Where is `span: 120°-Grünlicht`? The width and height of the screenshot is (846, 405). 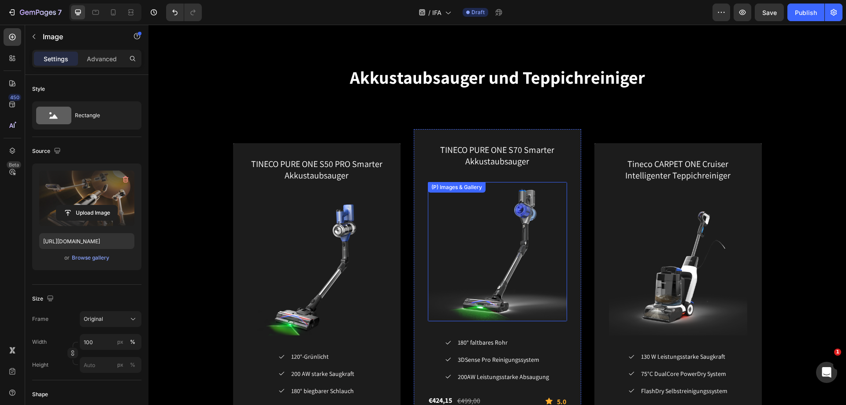
span: 120°-Grünlicht is located at coordinates (161, 332).